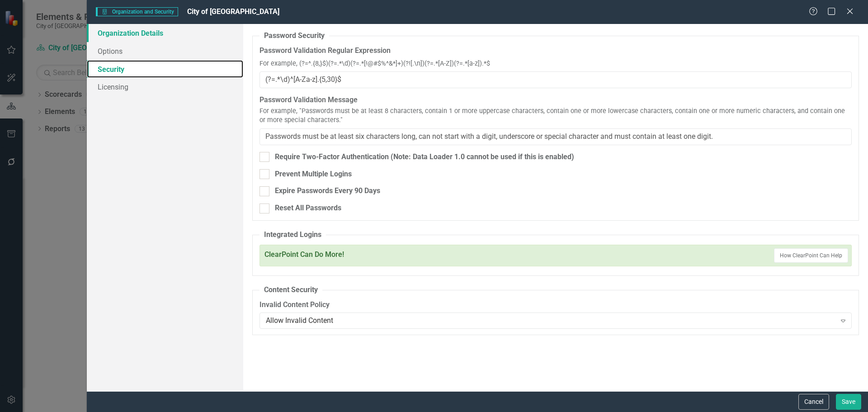  I want to click on label: Password Validation Message, so click(556, 100).